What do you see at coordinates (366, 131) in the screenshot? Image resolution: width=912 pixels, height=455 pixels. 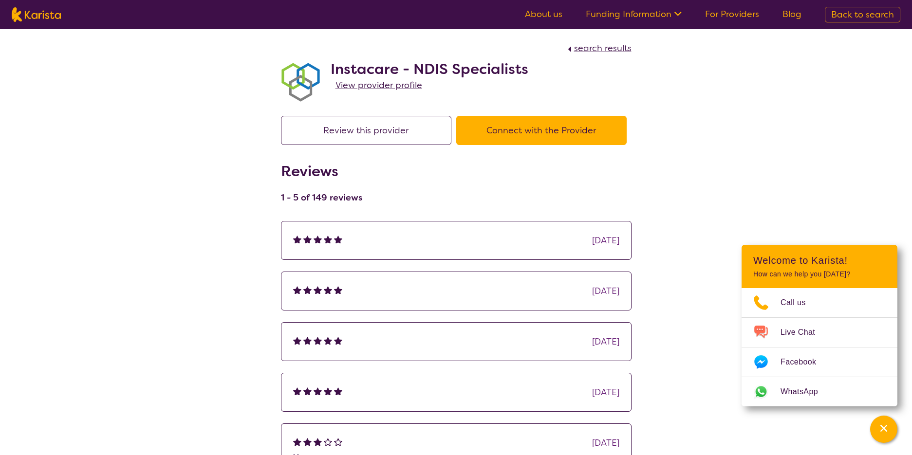 I see `button: Review this provider` at bounding box center [366, 131].